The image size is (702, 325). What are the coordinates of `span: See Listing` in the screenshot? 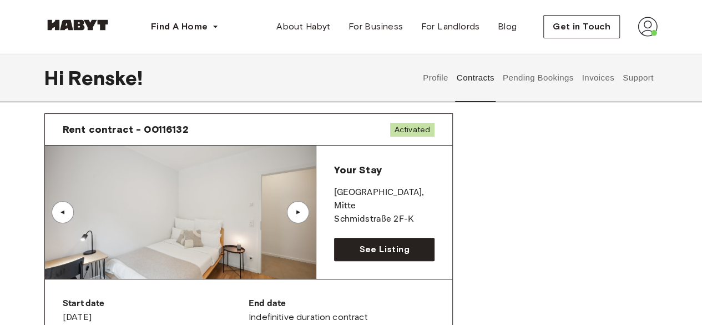 It's located at (384, 249).